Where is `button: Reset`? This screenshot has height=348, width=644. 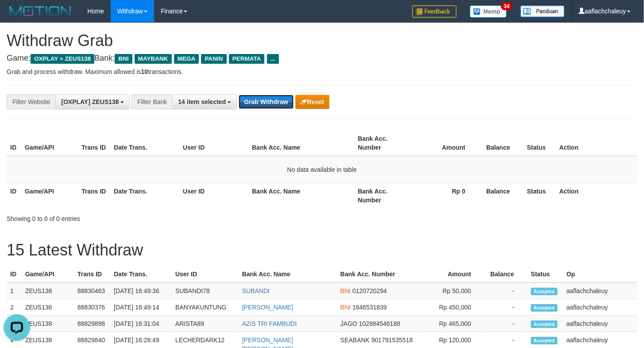 button: Reset is located at coordinates (312, 102).